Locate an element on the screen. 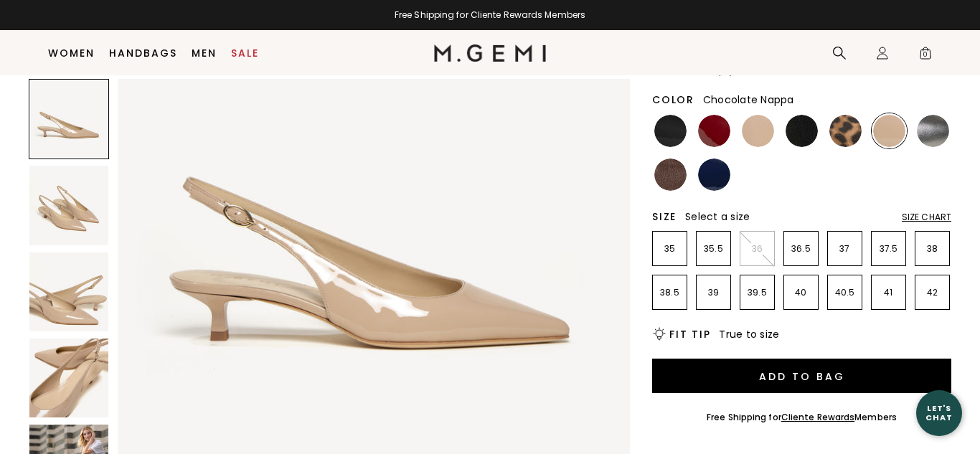  p: 36 is located at coordinates (756, 248).